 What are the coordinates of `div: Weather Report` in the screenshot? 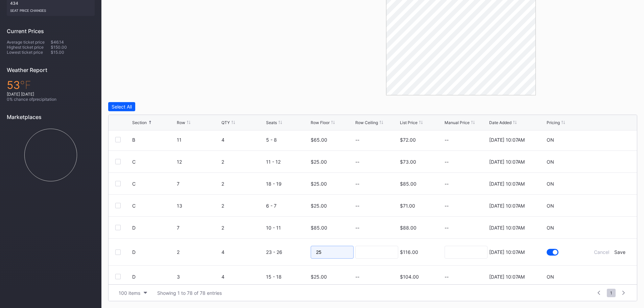 It's located at (51, 70).